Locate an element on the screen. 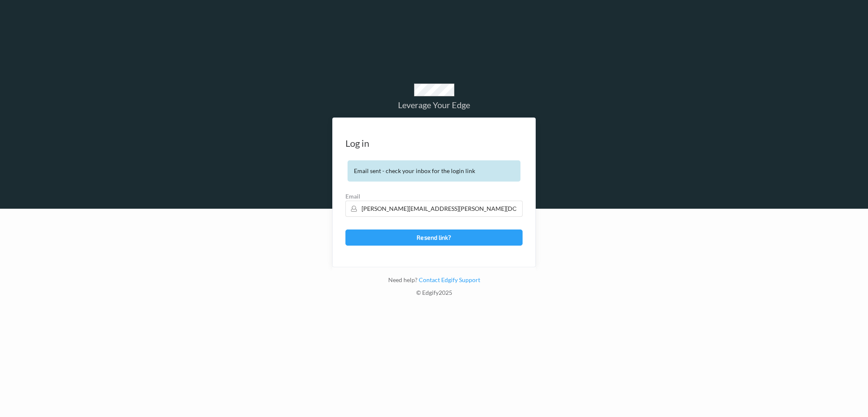 Image resolution: width=868 pixels, height=417 pixels. label: Email is located at coordinates (434, 196).